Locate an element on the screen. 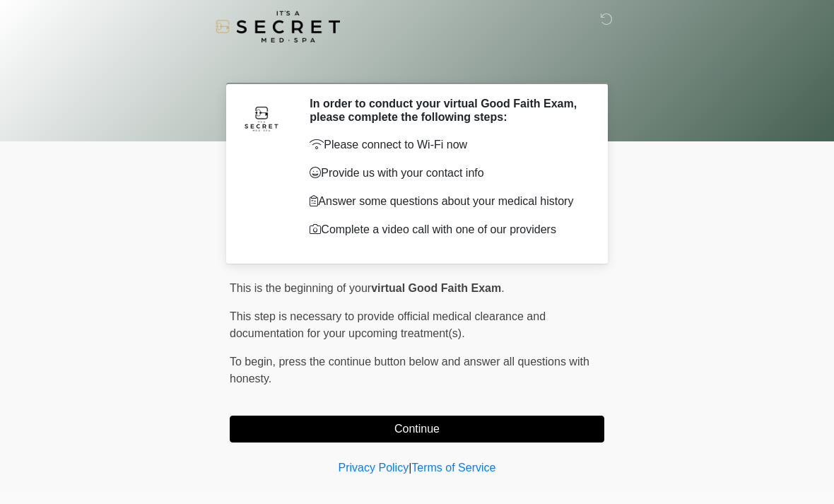 This screenshot has width=834, height=504. button: Continue is located at coordinates (417, 429).